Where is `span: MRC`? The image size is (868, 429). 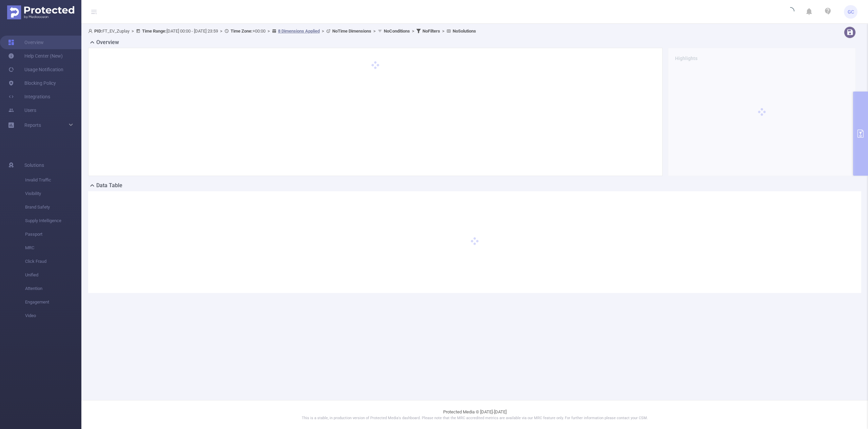 span: MRC is located at coordinates (53, 248).